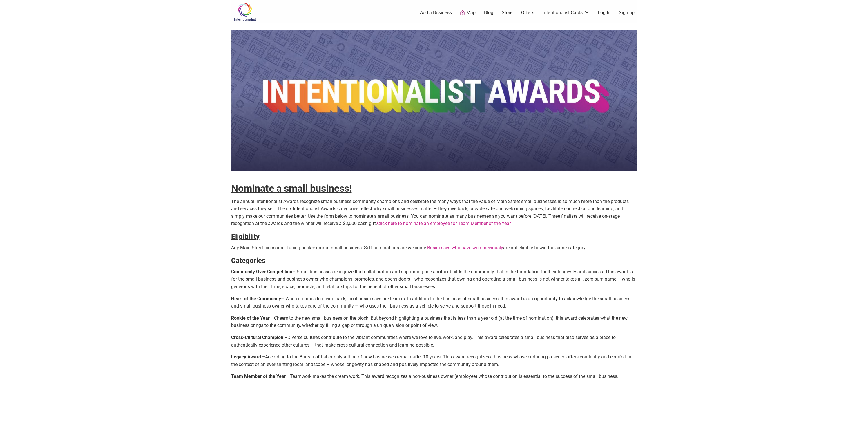  I want to click on p: According to the Bureau of Labor only a third of new businesses remain after 10 years. This award..., so click(434, 361).